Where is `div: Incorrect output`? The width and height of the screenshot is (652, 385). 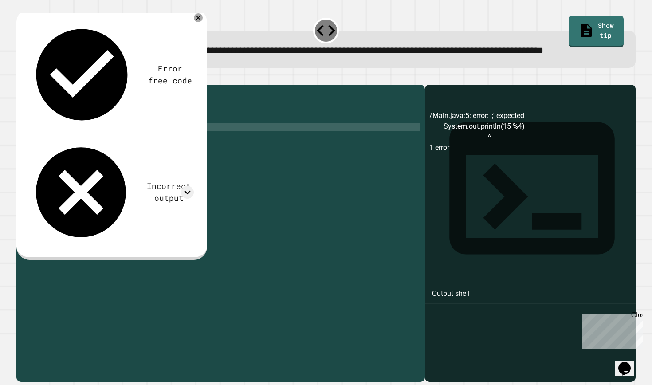
div: Incorrect output is located at coordinates (169, 192).